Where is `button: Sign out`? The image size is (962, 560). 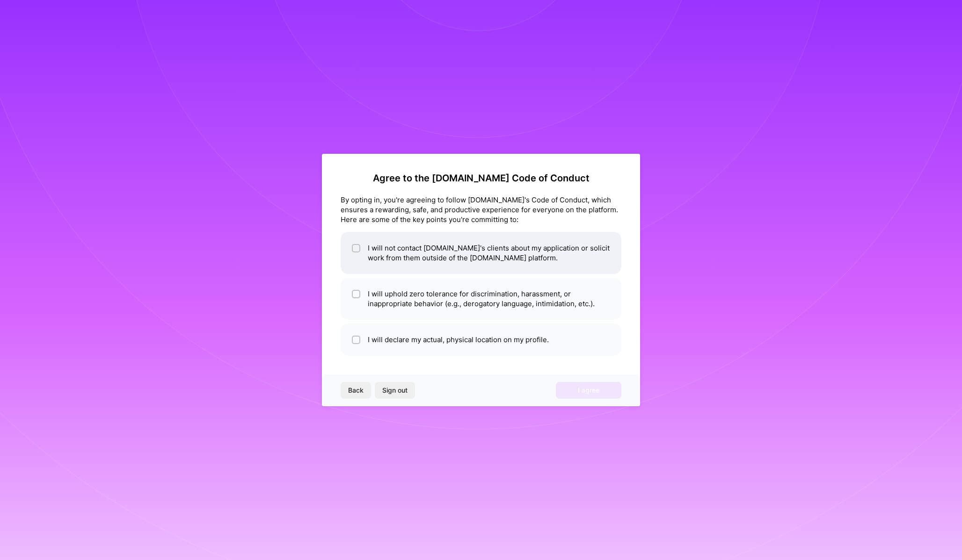 button: Sign out is located at coordinates (395, 390).